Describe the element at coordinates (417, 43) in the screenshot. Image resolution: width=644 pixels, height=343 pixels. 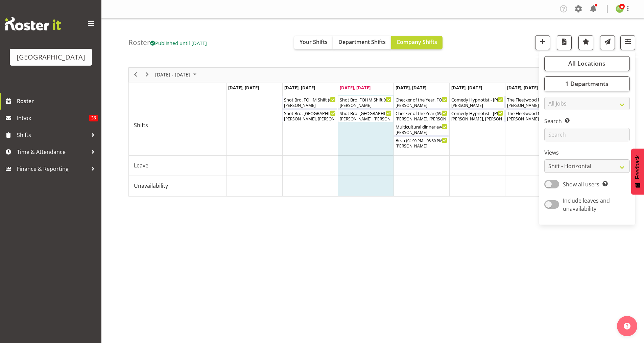
I see `button: Company Shifts` at that location.